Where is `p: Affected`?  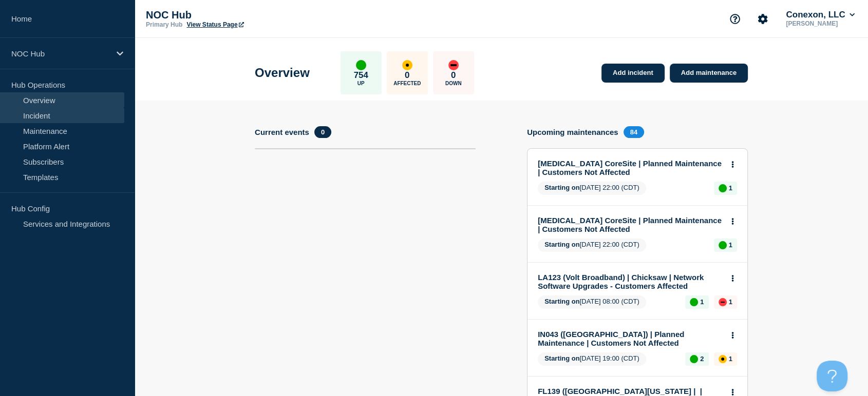
p: Affected is located at coordinates (407, 83).